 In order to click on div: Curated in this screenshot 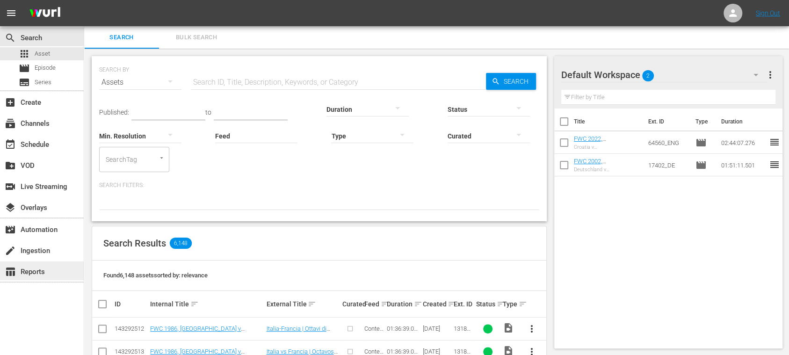, I will do `click(352, 304)`.